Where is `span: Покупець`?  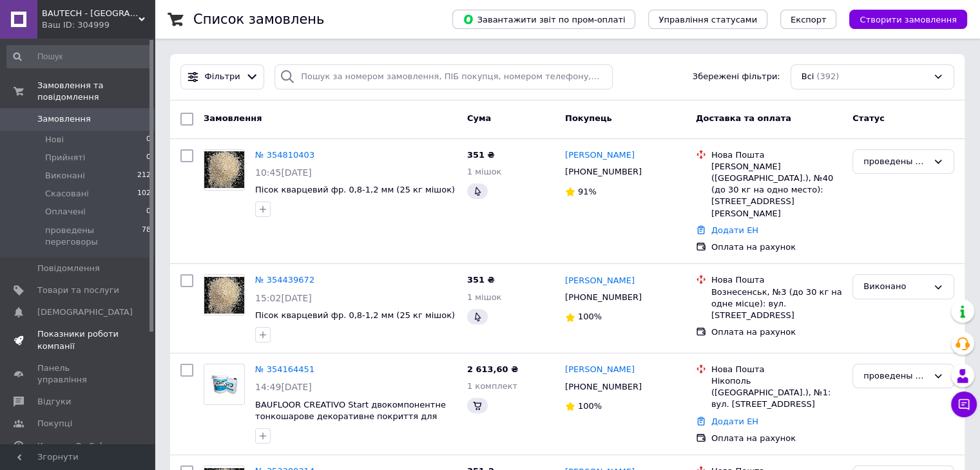
span: Покупець is located at coordinates (588, 118).